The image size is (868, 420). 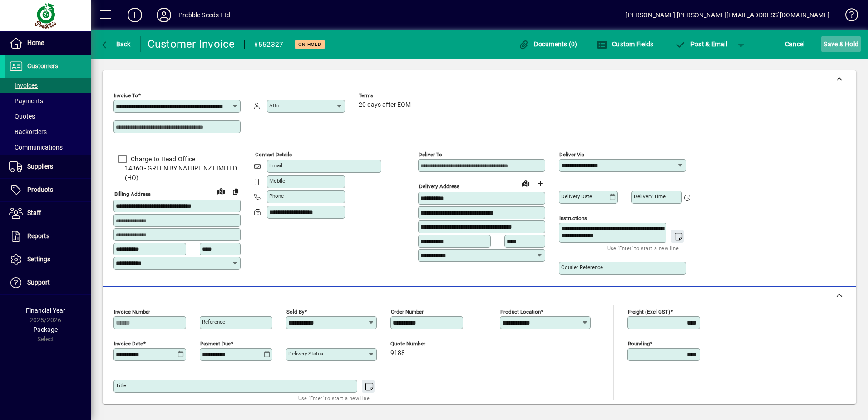 What do you see at coordinates (22, 116) in the screenshot?
I see `span: Quotes` at bounding box center [22, 116].